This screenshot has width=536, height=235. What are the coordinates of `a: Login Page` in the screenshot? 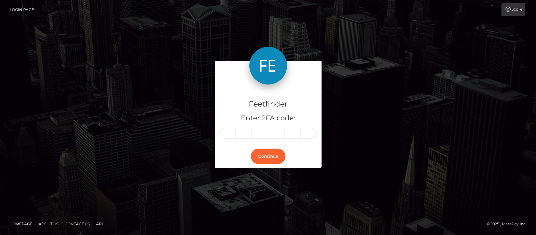 It's located at (22, 10).